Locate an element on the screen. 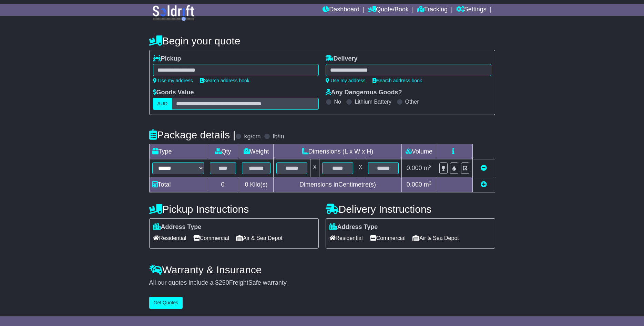 Image resolution: width=644 pixels, height=326 pixels. div: All our quotes include a $ FreightSafe warranty. is located at coordinates (322, 283).